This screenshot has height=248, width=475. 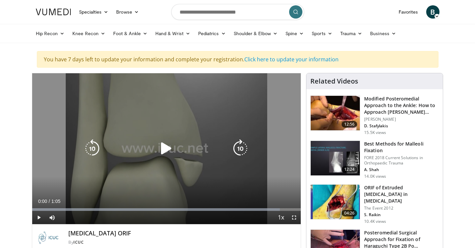 What do you see at coordinates (335, 81) in the screenshot?
I see `h4: Related Videos` at bounding box center [335, 81].